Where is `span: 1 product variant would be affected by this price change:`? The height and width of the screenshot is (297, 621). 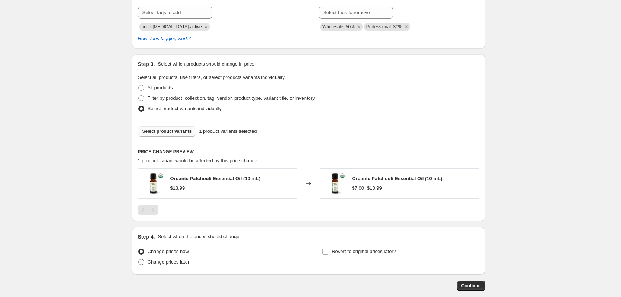 span: 1 product variant would be affected by this price change: is located at coordinates (198, 160).